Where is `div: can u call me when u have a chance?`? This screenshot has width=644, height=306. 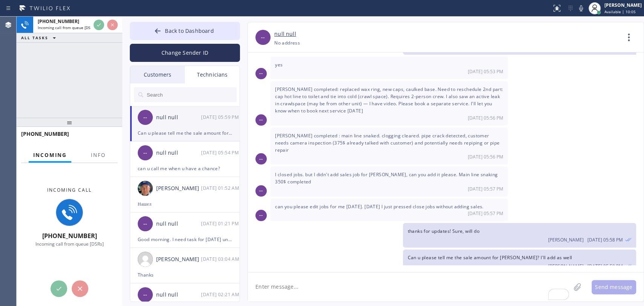
div: can u call me when u have a chance? is located at coordinates (185, 169).